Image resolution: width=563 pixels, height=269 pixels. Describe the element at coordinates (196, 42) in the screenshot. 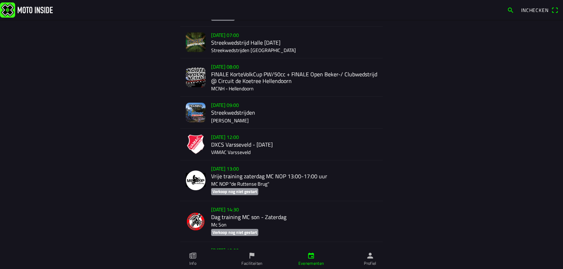

I see `img: Y5rwN9z9uPcyXeovWO1qn41Q4V5LkcRjVCcyV7Gt.jpg` at that location.